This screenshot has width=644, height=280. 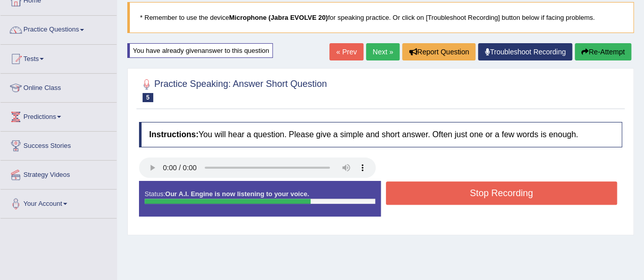 I want to click on a: « Prev, so click(x=346, y=52).